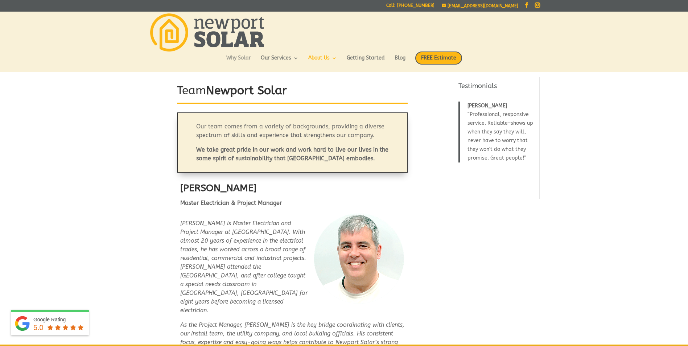 The height and width of the screenshot is (346, 688). I want to click on a: Getting Started, so click(365, 62).